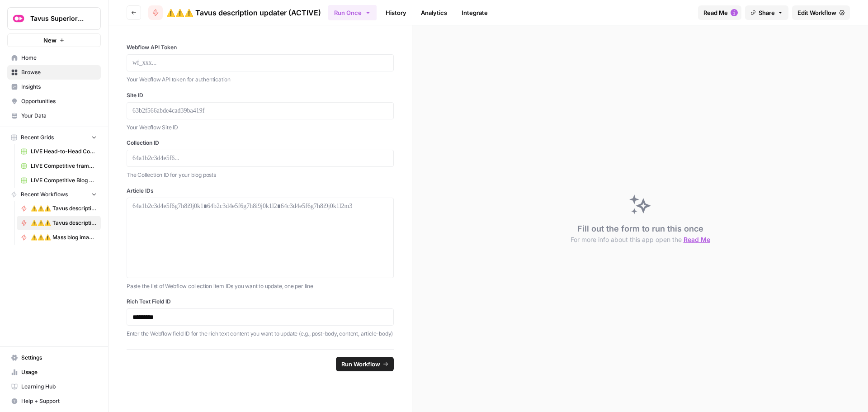 The image size is (868, 412). Describe the element at coordinates (19, 19) in the screenshot. I see `img: Tavus Superiority Logo` at that location.